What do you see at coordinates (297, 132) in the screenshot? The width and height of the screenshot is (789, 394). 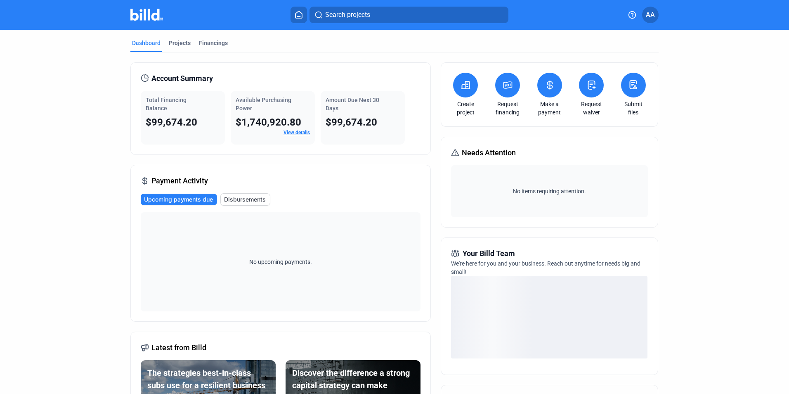 I see `a: View details` at bounding box center [297, 132].